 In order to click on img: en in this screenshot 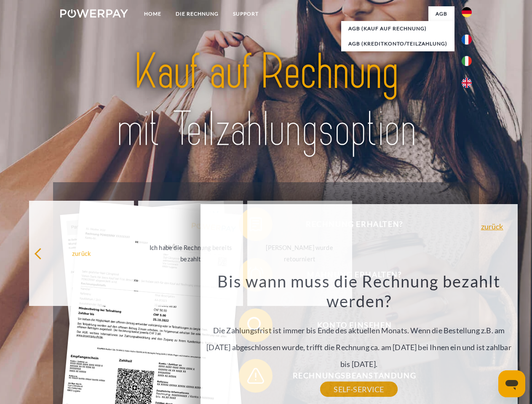, I will do `click(467, 83)`.